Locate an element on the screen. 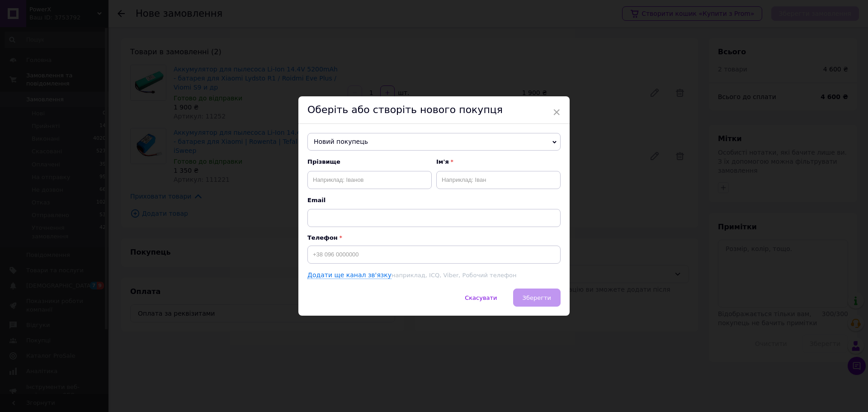 The image size is (868, 412). a: Додати ще канал зв'язку is located at coordinates (350, 275).